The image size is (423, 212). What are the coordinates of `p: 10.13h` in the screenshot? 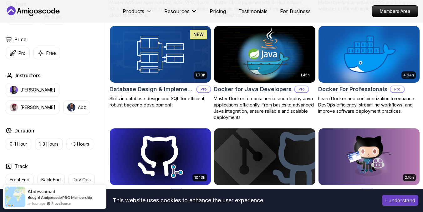 It's located at (200, 177).